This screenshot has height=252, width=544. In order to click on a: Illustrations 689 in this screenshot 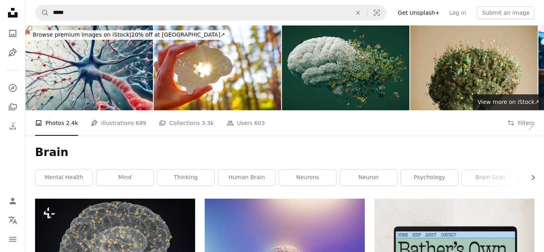, I will do `click(118, 123)`.